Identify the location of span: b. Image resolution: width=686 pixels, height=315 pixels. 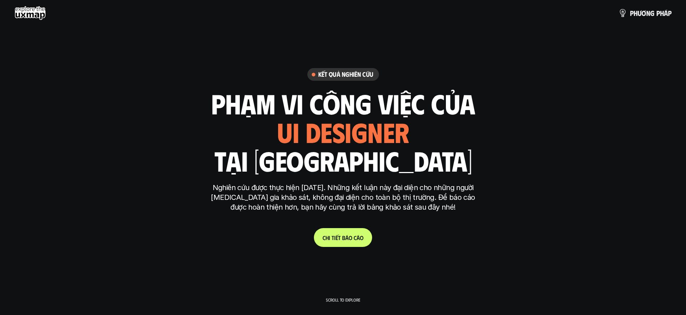
(343, 237).